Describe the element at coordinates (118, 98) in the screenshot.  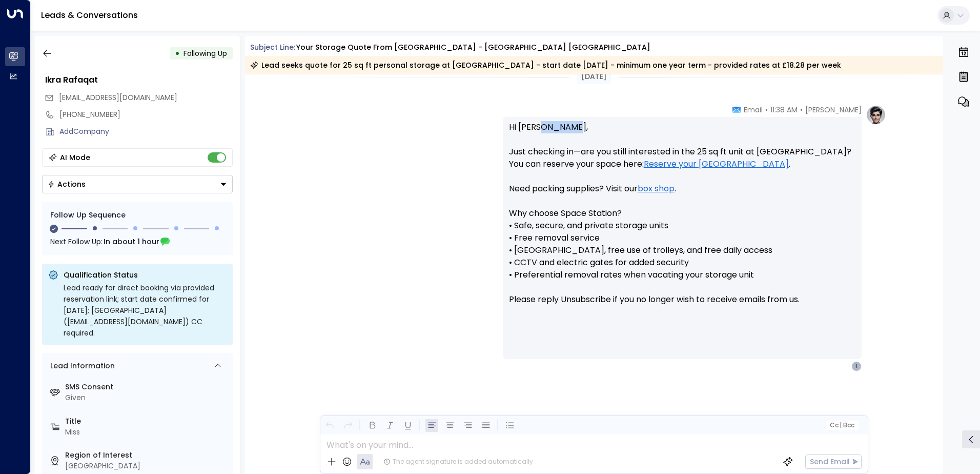
I see `span: ikrarafaqat123@gmail.com` at that location.